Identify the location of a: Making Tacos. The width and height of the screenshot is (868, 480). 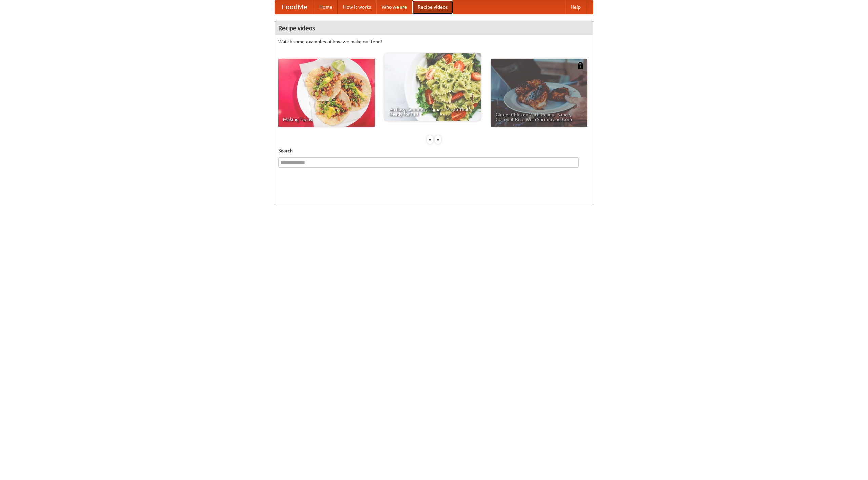
(326, 93).